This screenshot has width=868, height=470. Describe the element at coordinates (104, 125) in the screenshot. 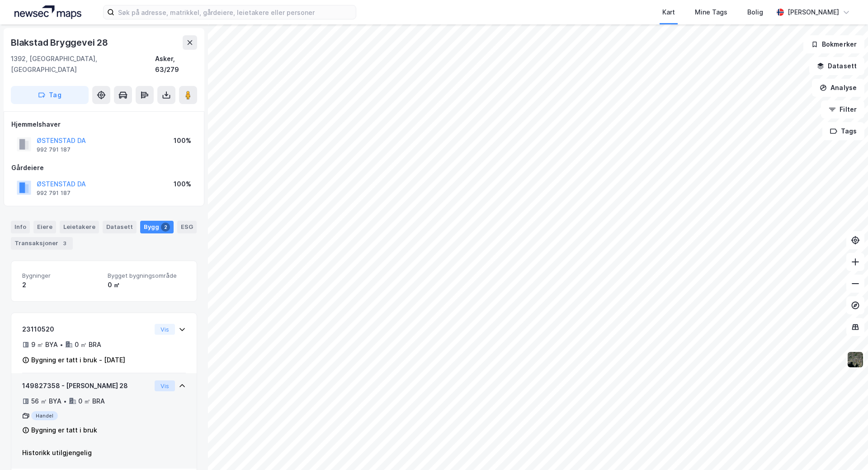

I see `div: Hjemmelshaver` at that location.